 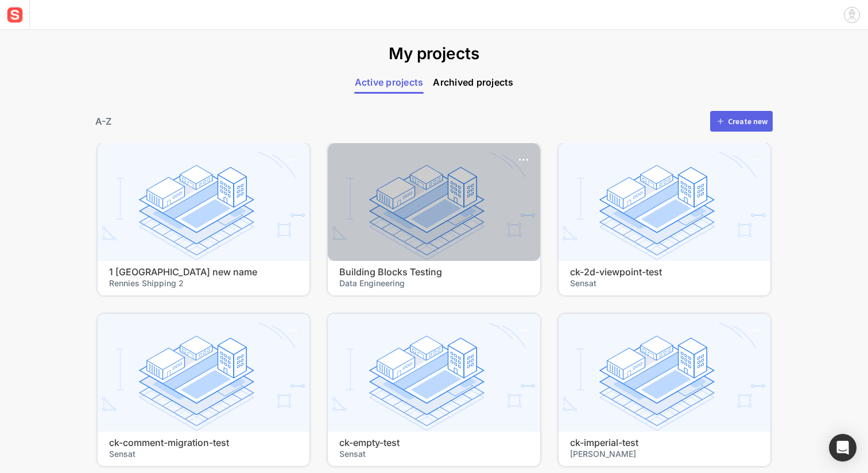 I want to click on h1: My projects, so click(x=434, y=54).